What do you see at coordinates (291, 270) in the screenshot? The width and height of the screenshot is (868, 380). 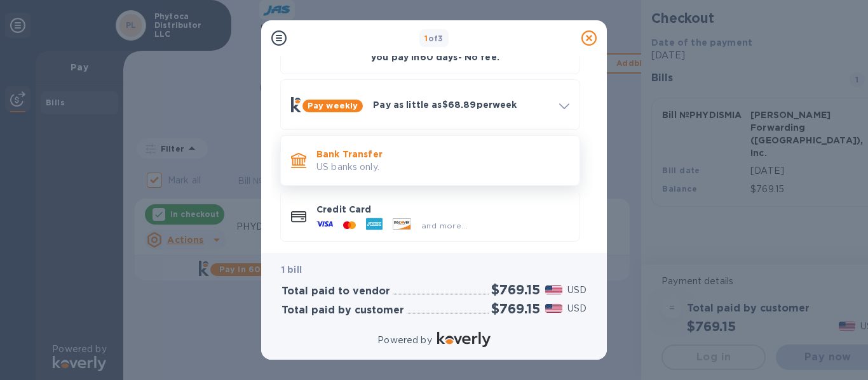 I see `b: 1 bill` at bounding box center [291, 270].